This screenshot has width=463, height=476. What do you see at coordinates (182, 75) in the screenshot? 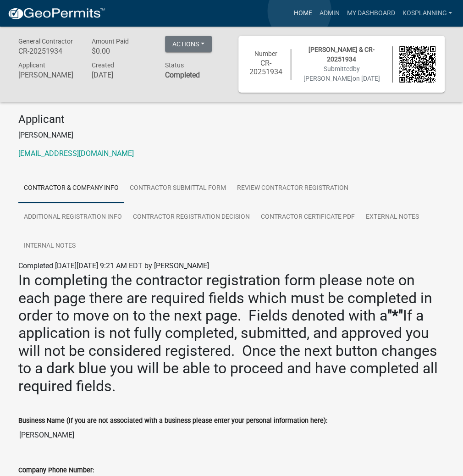
I see `strong: Completed` at bounding box center [182, 75].